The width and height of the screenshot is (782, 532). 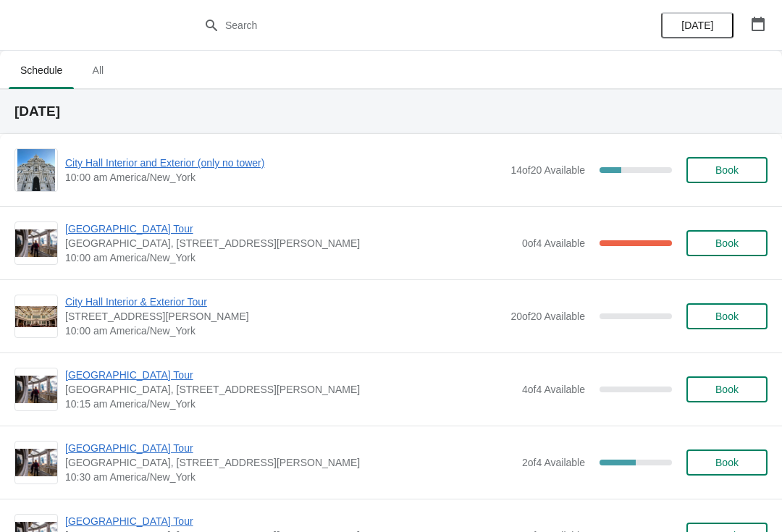 What do you see at coordinates (41, 70) in the screenshot?
I see `span: Schedule` at bounding box center [41, 70].